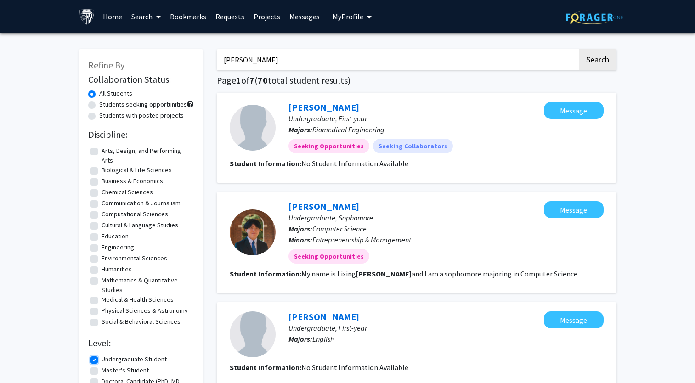 The image size is (695, 383). What do you see at coordinates (136, 170) in the screenshot?
I see `label: Biological & Life Sciences` at bounding box center [136, 170].